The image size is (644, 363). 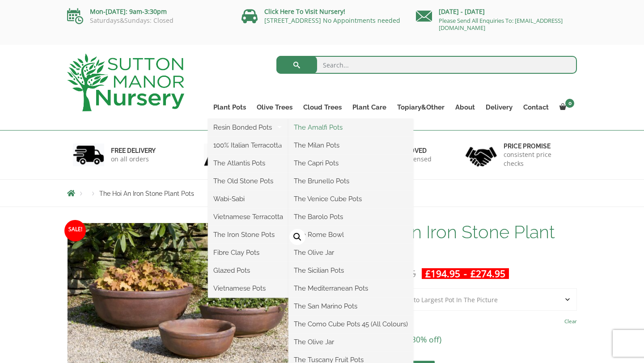 What do you see at coordinates (488, 274) in the screenshot?
I see `bdi: 274.95` at bounding box center [488, 274].